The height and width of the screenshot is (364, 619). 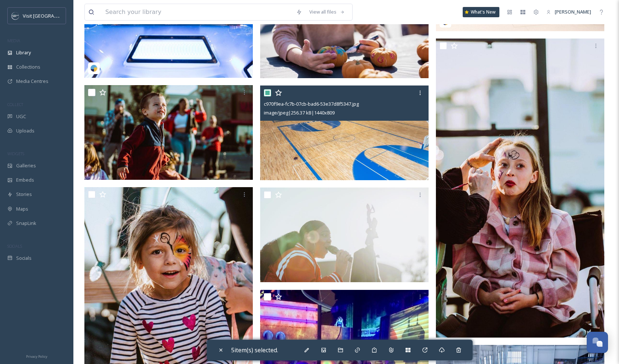 What do you see at coordinates (26, 223) in the screenshot?
I see `span: SnapLink` at bounding box center [26, 223].